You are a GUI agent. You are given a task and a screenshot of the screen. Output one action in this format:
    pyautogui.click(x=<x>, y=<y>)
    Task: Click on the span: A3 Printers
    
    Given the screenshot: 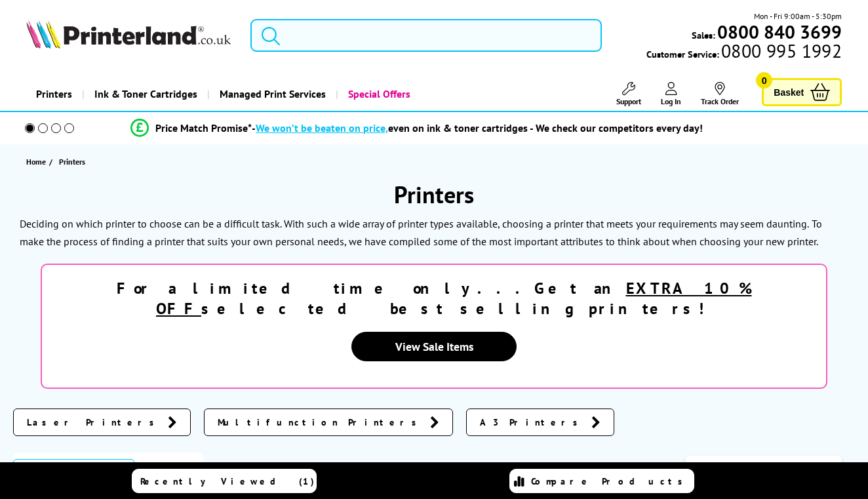 What is the action you would take?
    pyautogui.click(x=532, y=422)
    